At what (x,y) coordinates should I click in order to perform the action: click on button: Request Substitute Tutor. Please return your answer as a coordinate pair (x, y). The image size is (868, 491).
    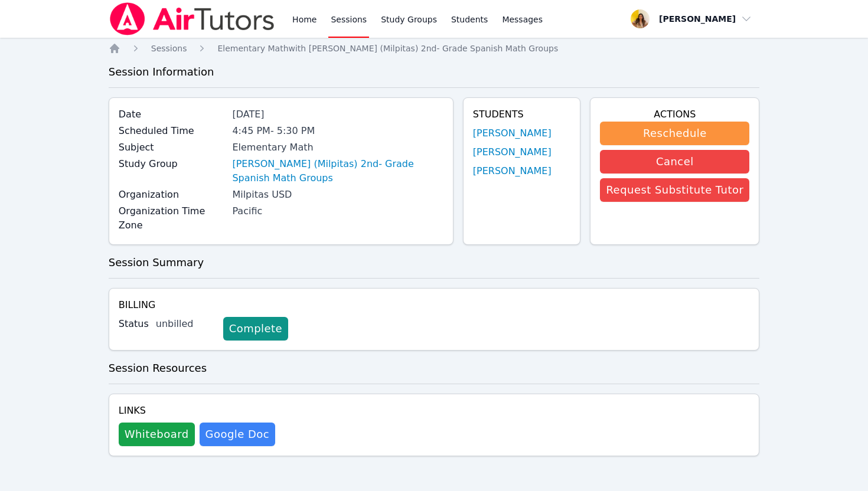
    Looking at the image, I should click on (674, 190).